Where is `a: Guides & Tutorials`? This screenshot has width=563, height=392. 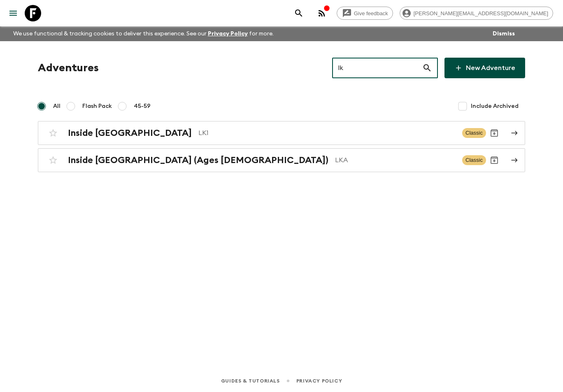 a: Guides & Tutorials is located at coordinates (250, 381).